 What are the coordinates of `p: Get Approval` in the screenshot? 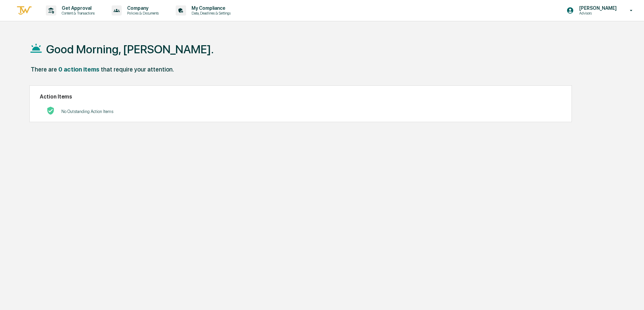 It's located at (77, 8).